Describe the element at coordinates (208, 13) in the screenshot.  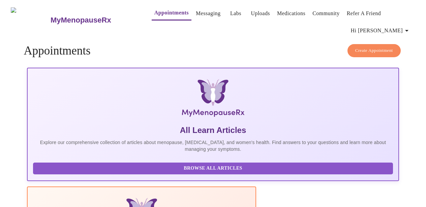
I see `a: Messaging` at that location.